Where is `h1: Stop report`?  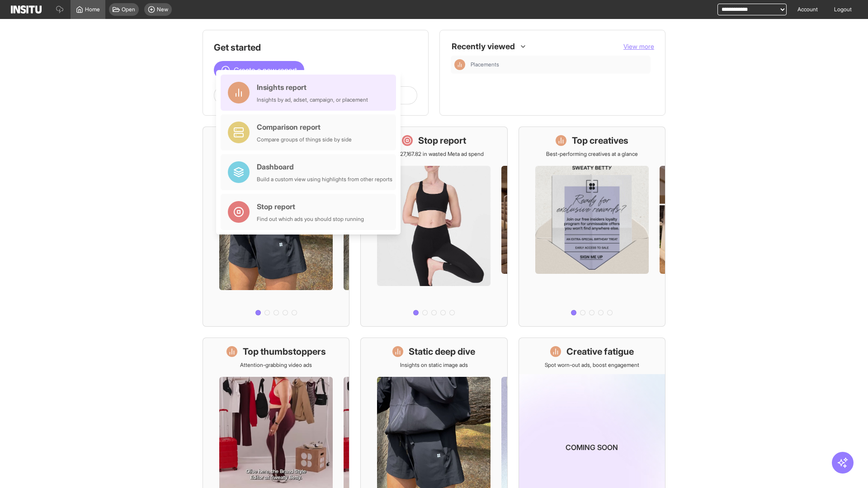
h1: Stop report is located at coordinates (442, 140).